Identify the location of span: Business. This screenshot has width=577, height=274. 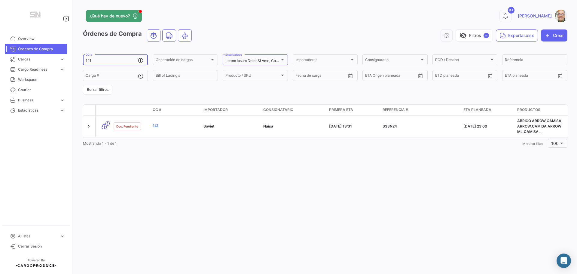
(38, 100).